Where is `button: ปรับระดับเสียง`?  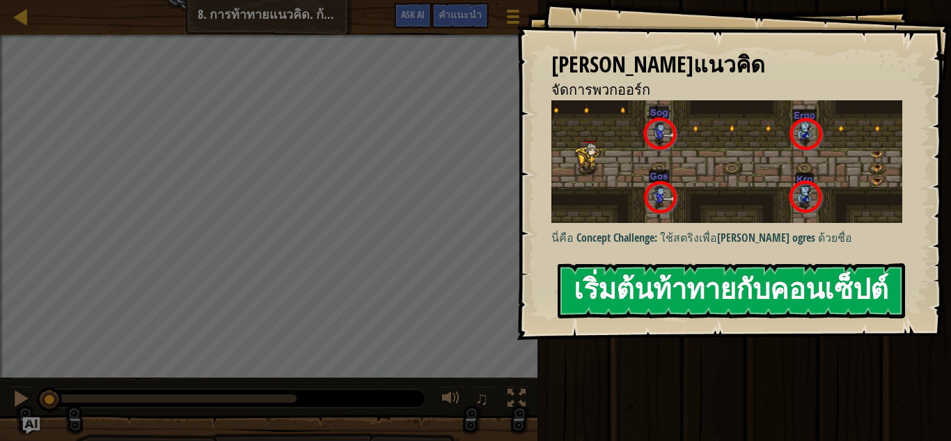 button: ปรับระดับเสียง is located at coordinates (451, 400).